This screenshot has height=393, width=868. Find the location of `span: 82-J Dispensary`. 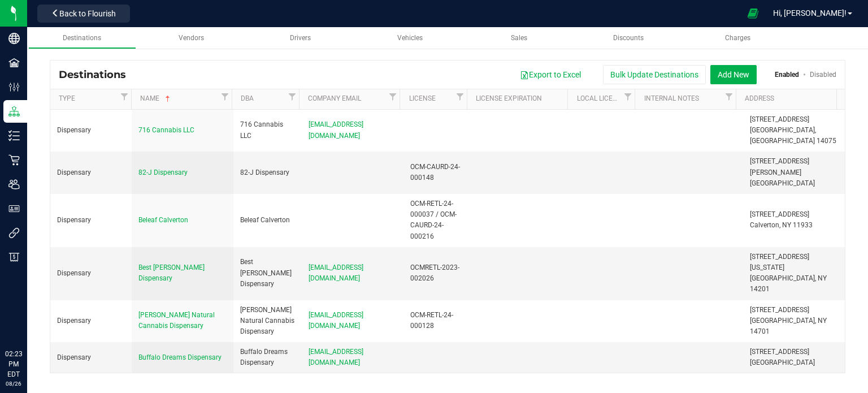

span: 82-J Dispensary is located at coordinates (163, 172).